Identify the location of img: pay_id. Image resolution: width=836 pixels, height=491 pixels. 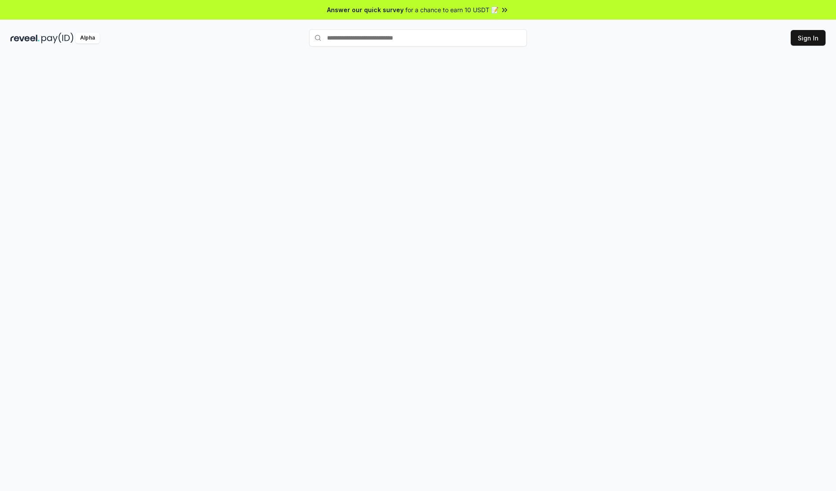
(57, 38).